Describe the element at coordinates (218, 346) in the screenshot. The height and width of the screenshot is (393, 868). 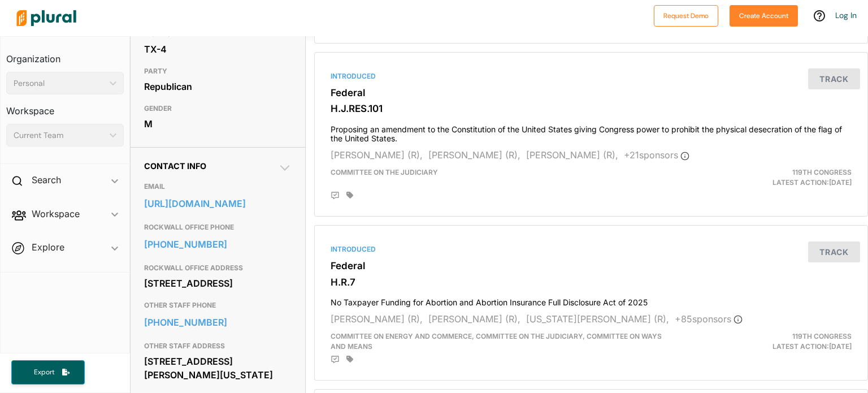
I see `h3: OTHER STAFF ADDRESS` at that location.